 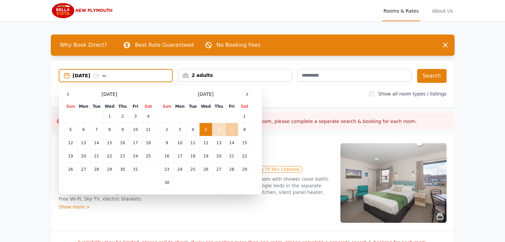 I want to click on div: Show more >, so click(x=195, y=207).